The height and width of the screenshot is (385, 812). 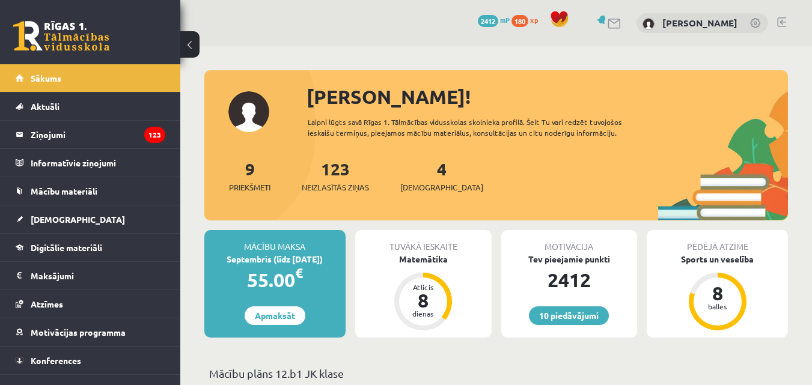 I want to click on a: 9Priekšmeti, so click(x=249, y=175).